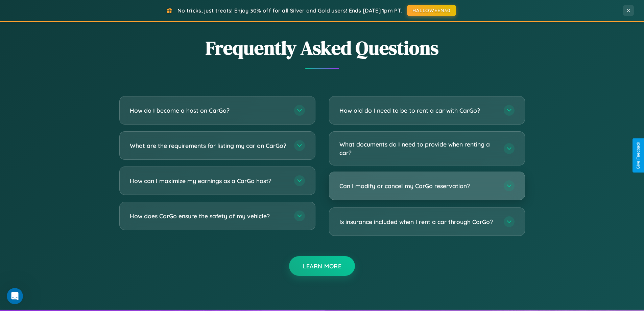  I want to click on h3: What documents do I need to provide when renting a car?, so click(418, 148).